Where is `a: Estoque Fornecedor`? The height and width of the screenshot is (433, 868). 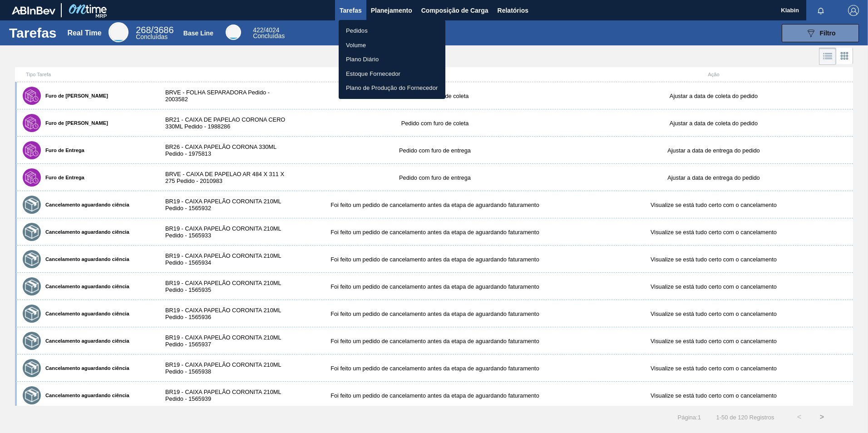
a: Estoque Fornecedor is located at coordinates (392, 74).